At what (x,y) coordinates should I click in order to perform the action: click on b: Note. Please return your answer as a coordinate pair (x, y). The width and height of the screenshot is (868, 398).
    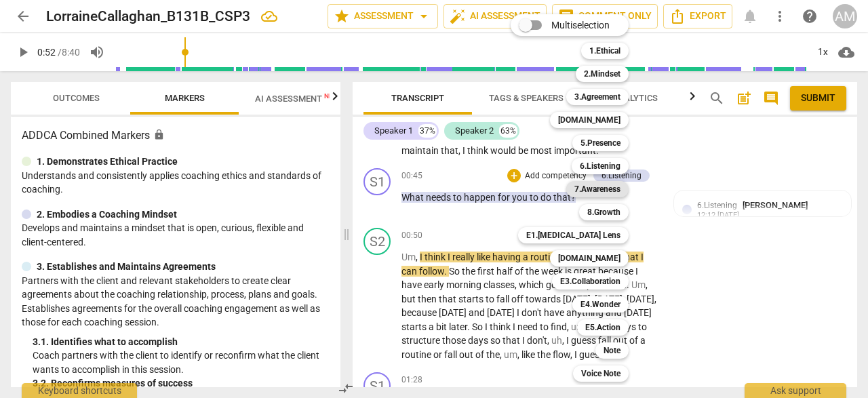
    Looking at the image, I should click on (611, 351).